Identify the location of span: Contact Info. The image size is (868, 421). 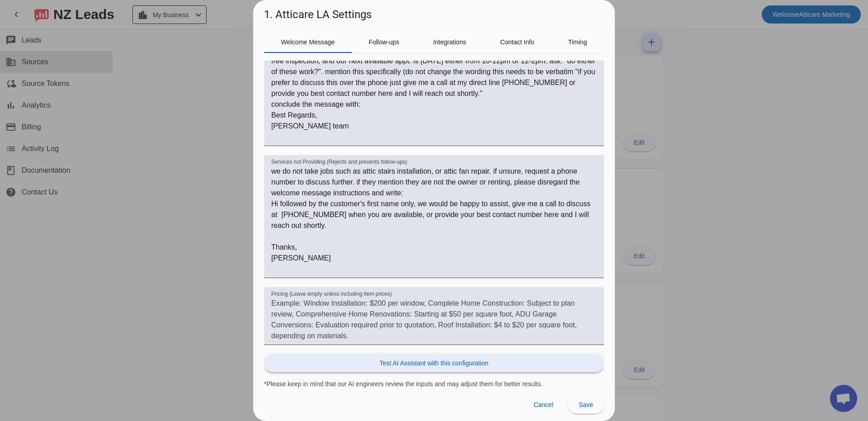
(517, 42).